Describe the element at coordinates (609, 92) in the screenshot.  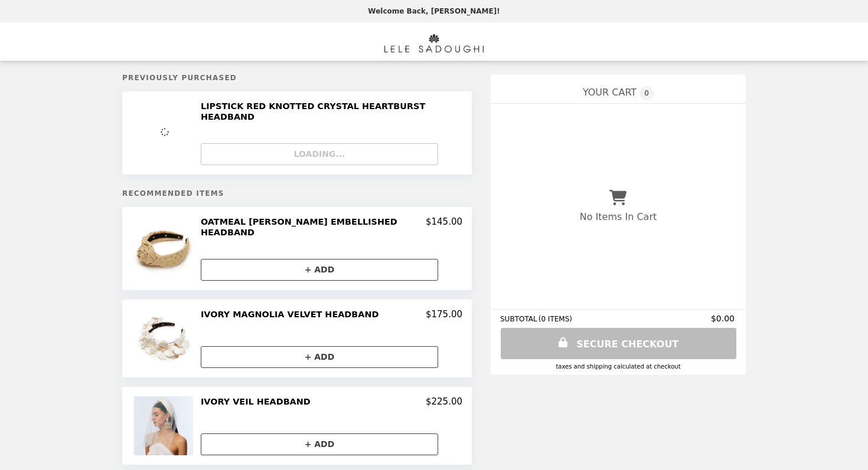
I see `span: YOUR CART` at that location.